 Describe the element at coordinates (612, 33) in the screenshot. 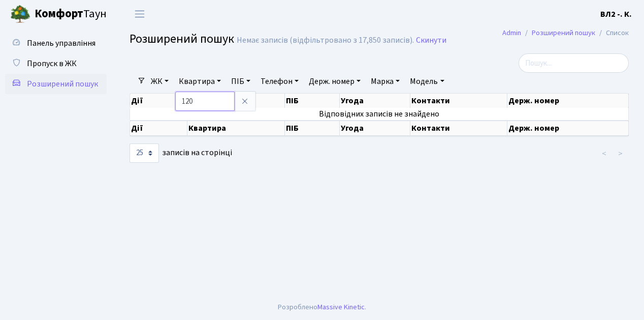

I see `li: Список` at that location.